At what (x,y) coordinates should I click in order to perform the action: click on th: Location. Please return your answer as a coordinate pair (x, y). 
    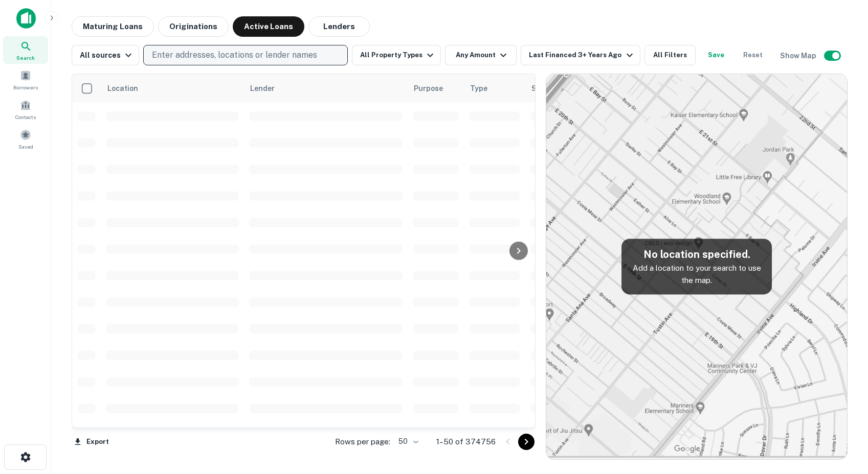
    Looking at the image, I should click on (172, 88).